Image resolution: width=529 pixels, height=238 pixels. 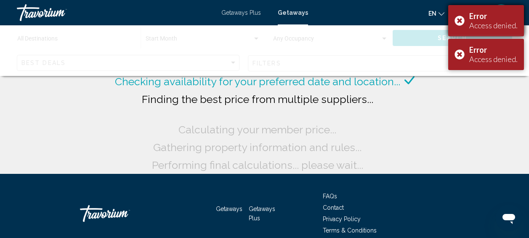 What do you see at coordinates (334, 207) in the screenshot?
I see `span: Contact` at bounding box center [334, 207].